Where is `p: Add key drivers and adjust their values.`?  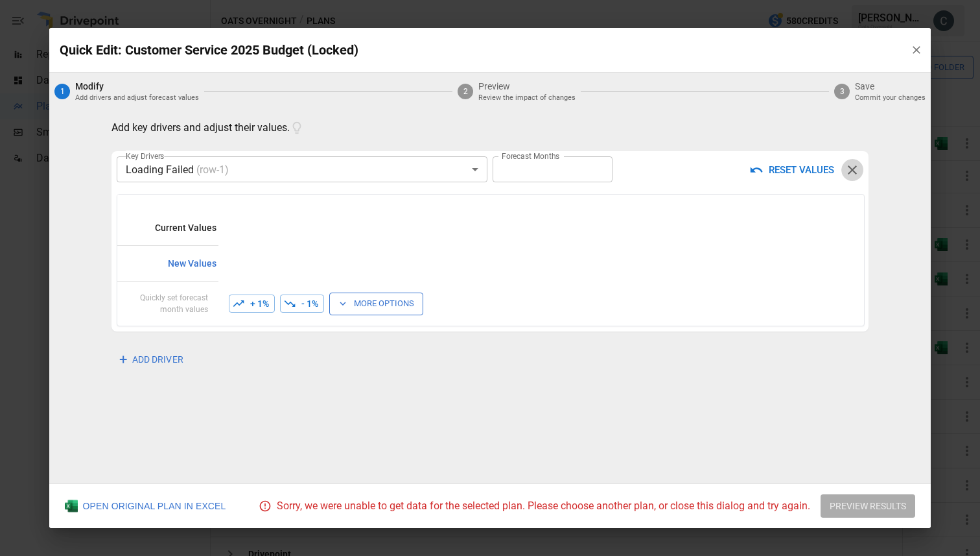
p: Add key drivers and adjust their values. is located at coordinates (208, 128).